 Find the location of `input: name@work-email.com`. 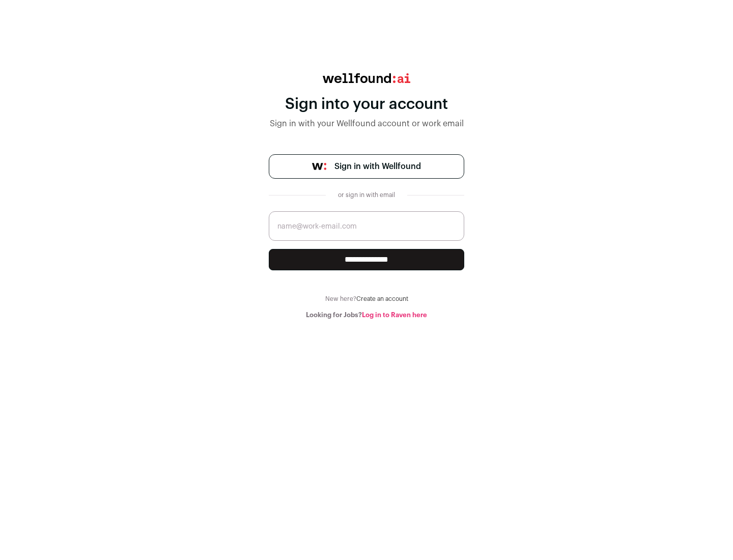

input: name@work-email.com is located at coordinates (366, 226).